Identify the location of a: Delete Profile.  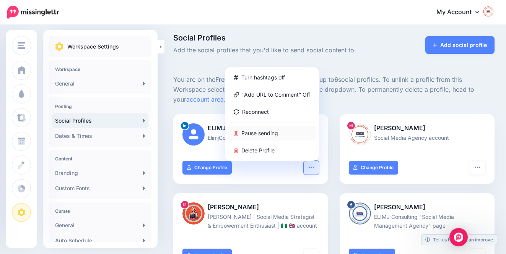
(272, 150).